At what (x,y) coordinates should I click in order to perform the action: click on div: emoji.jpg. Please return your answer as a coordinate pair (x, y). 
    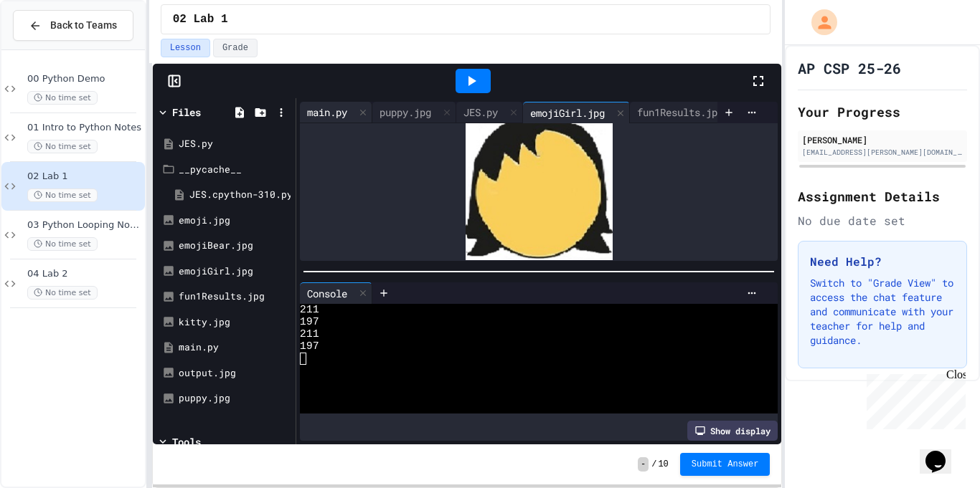
    Looking at the image, I should click on (235, 220).